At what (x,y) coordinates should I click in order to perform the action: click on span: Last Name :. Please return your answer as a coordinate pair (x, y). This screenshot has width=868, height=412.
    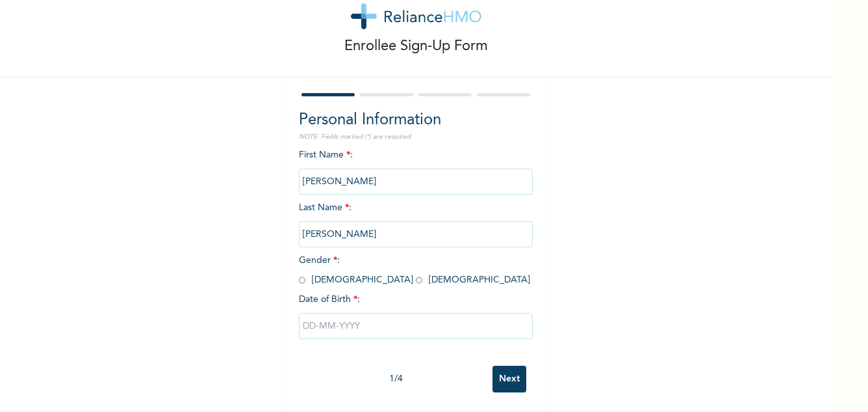
    Looking at the image, I should click on (416, 220).